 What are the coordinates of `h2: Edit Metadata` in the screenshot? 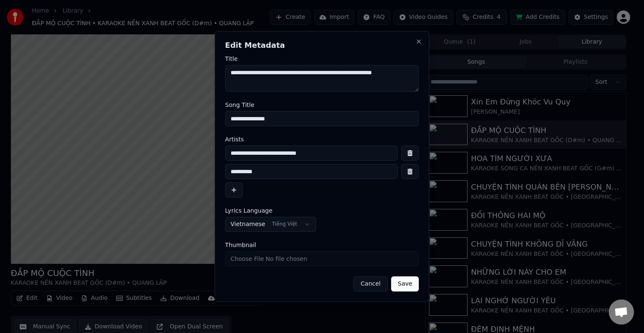 It's located at (322, 45).